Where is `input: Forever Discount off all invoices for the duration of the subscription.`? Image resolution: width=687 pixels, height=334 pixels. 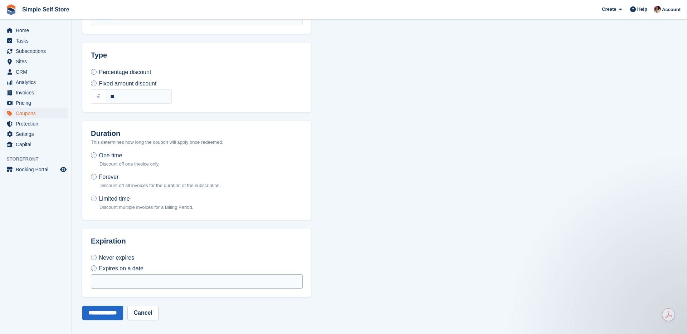 input: Forever Discount off all invoices for the duration of the subscription. is located at coordinates (94, 177).